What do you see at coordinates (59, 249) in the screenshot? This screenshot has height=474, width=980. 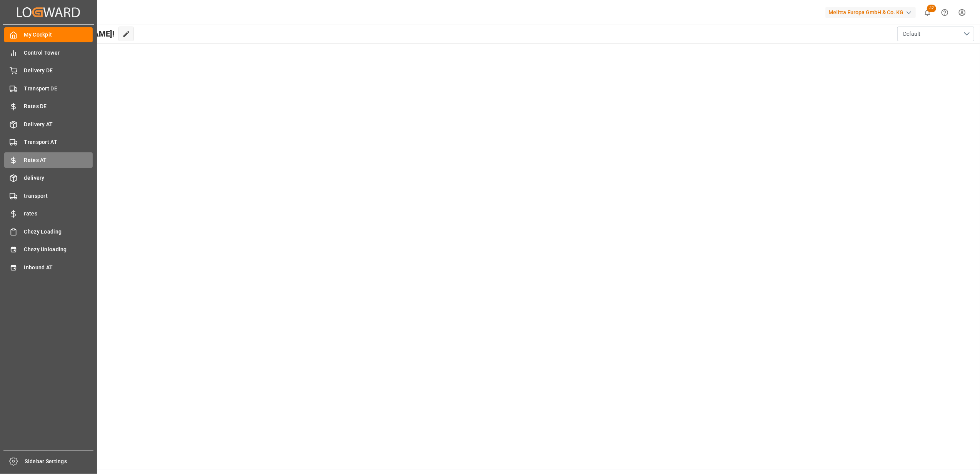 I see `span: Chezy Unloading` at bounding box center [59, 249].